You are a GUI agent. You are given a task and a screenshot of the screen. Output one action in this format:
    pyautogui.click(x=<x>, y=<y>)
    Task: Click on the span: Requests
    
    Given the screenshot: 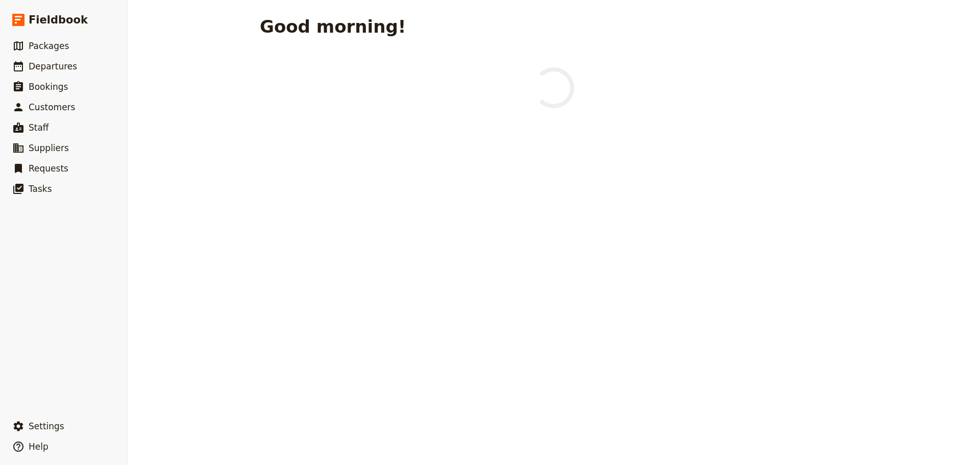 What is the action you would take?
    pyautogui.click(x=48, y=168)
    